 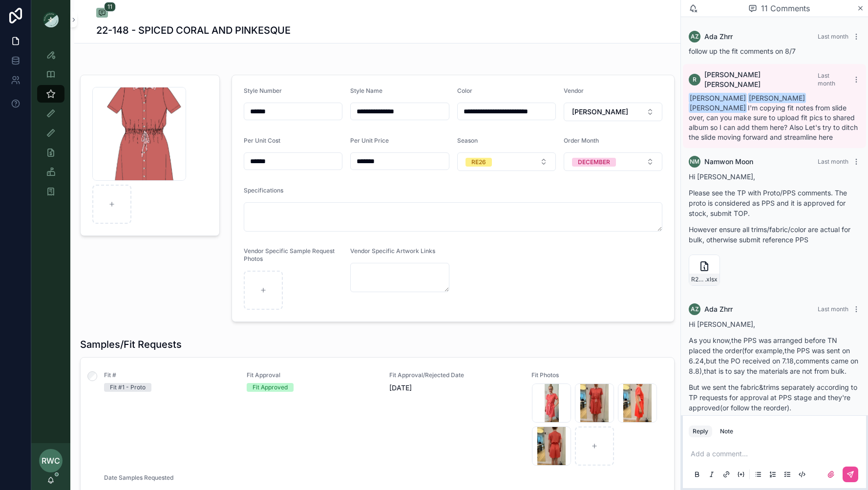 I want to click on span: Style Number, so click(x=263, y=91).